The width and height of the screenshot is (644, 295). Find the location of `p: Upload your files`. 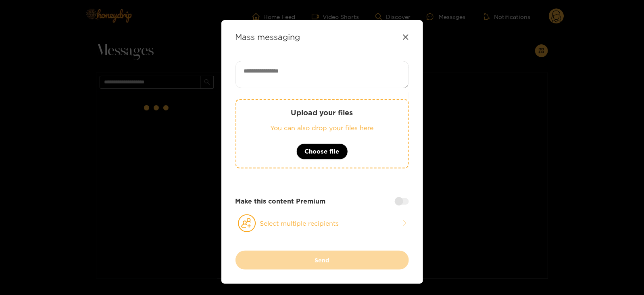

p: Upload your files is located at coordinates (322, 113).